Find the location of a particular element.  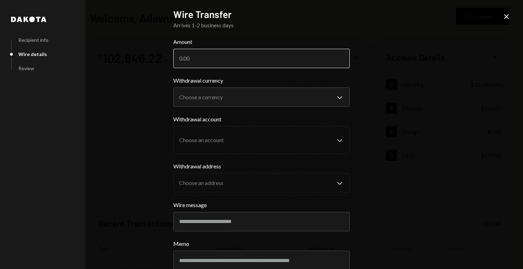

div: Recipient info is located at coordinates (33, 40).